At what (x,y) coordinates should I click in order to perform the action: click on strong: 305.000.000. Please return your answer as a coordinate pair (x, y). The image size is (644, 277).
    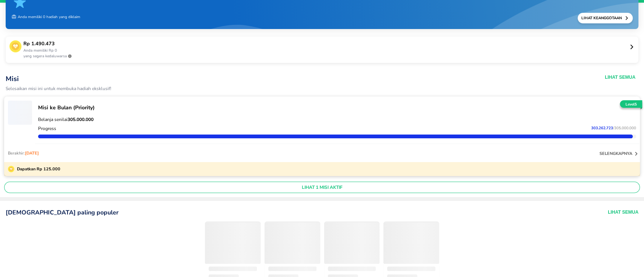
    Looking at the image, I should click on (80, 120).